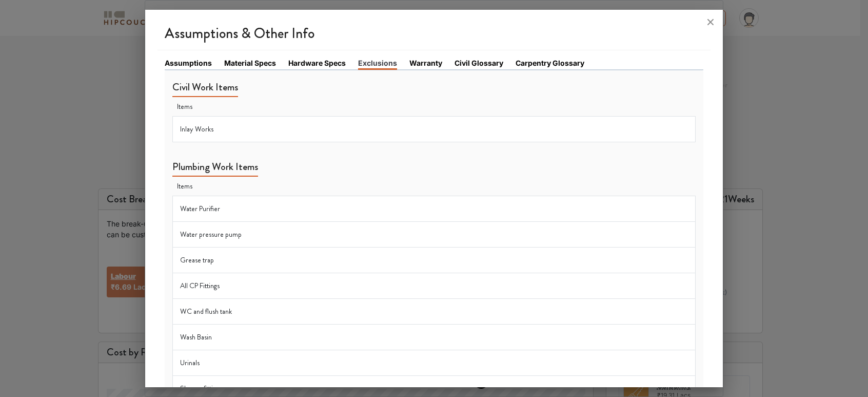  What do you see at coordinates (250, 63) in the screenshot?
I see `a: Material Specs` at bounding box center [250, 63].